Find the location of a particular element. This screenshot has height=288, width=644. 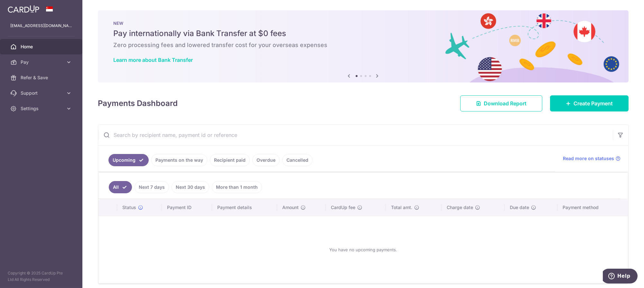

span: Charge date is located at coordinates (460, 207).